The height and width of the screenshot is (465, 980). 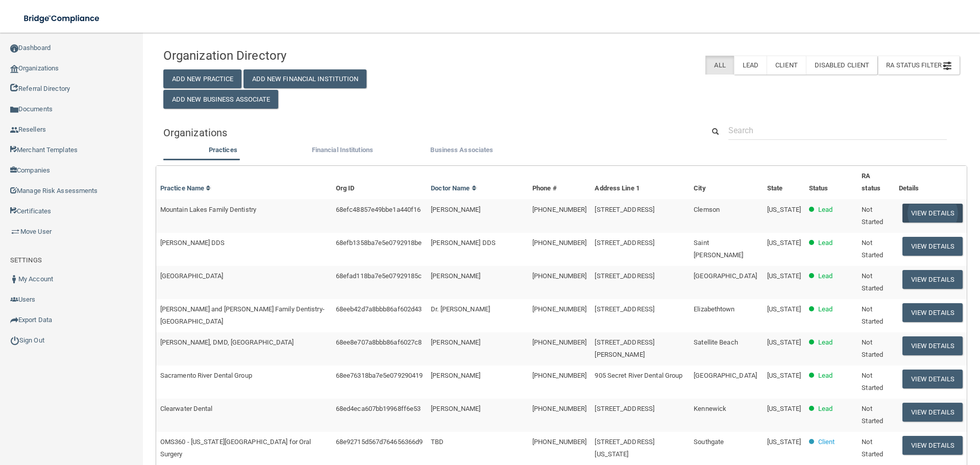 I want to click on input: Search, so click(x=837, y=130).